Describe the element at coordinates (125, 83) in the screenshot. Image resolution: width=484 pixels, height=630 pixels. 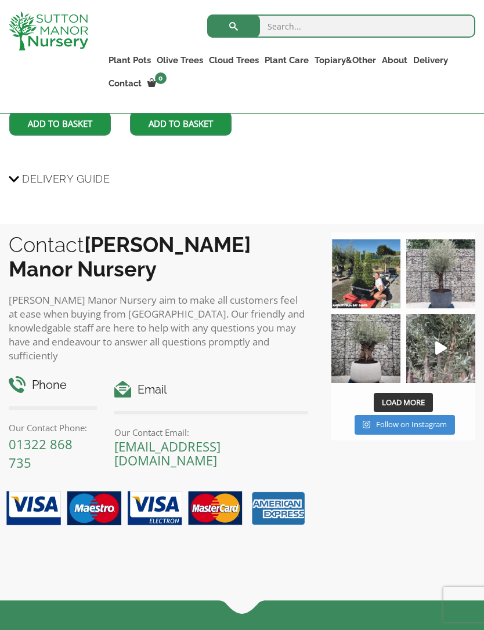
I see `a: Contact` at that location.